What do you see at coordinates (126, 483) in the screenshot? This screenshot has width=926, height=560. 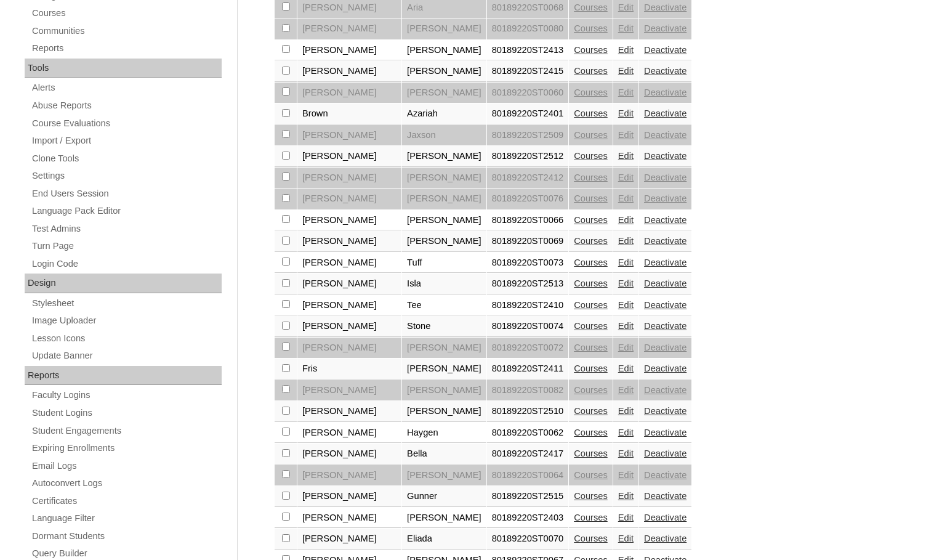 I see `a: Autoconvert Logs` at bounding box center [126, 483].